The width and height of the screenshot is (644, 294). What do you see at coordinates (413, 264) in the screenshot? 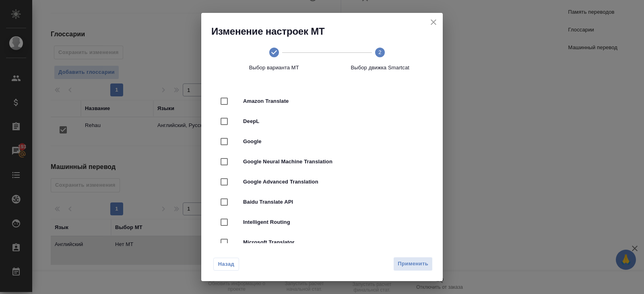
I see `button: Применить` at bounding box center [413, 264].